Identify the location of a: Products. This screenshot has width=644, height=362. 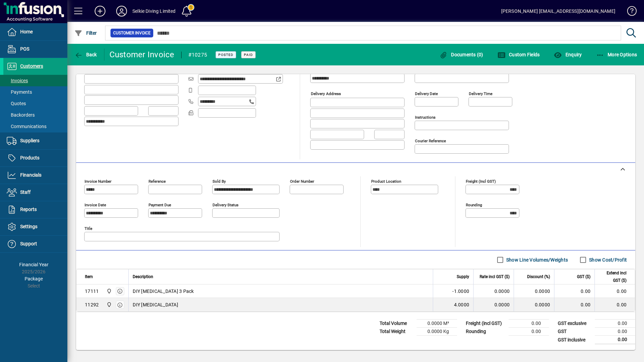
(35, 158).